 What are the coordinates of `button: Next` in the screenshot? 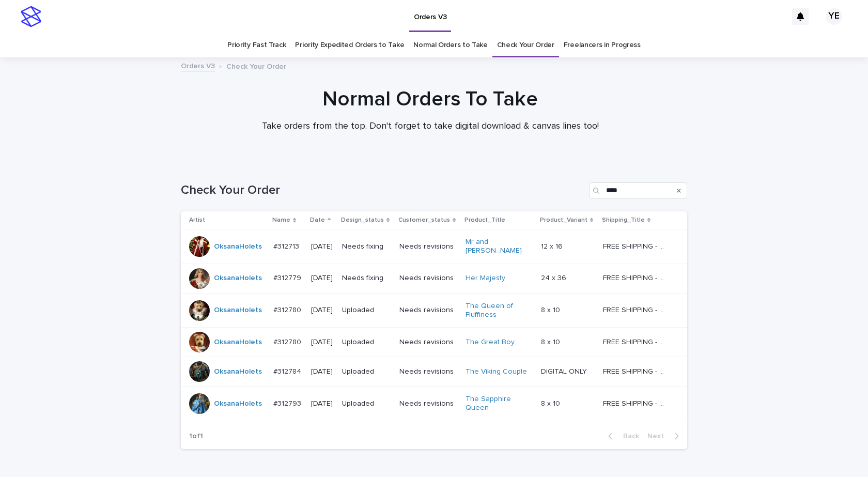 It's located at (666, 436).